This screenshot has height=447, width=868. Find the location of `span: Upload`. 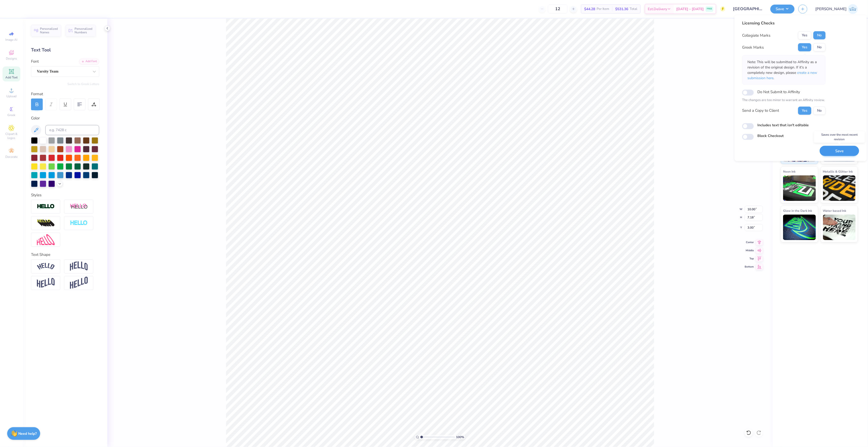

span: Upload is located at coordinates (11, 96).